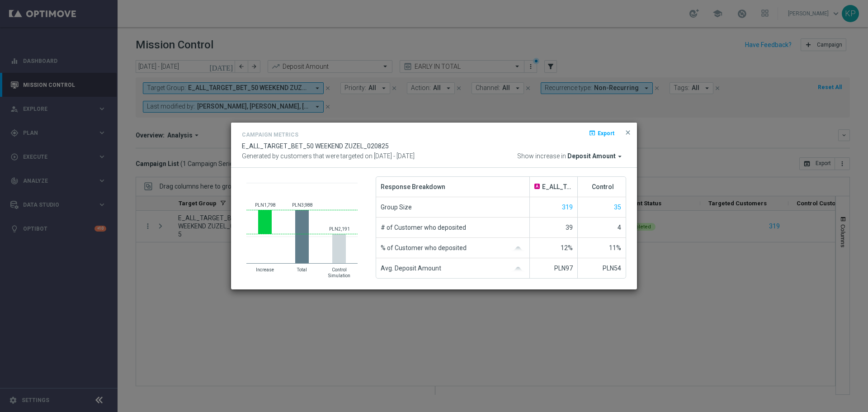 The height and width of the screenshot is (412, 868). Describe the element at coordinates (611, 268) in the screenshot. I see `span: PLN54` at that location.